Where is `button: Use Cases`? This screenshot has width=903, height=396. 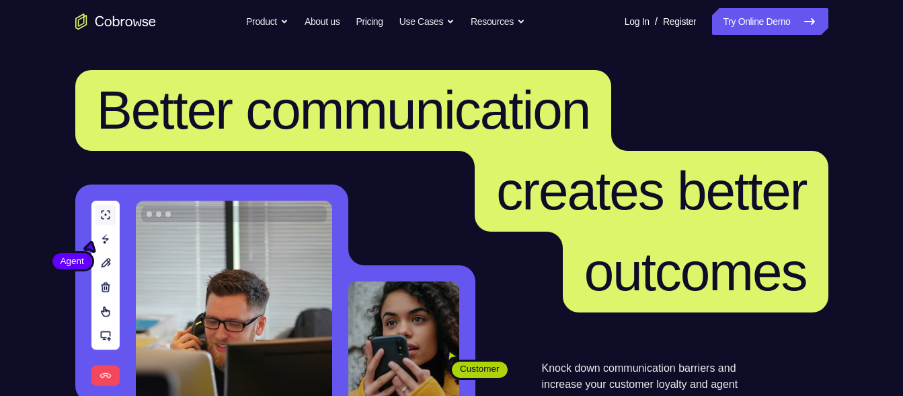
button: Use Cases is located at coordinates (427, 22).